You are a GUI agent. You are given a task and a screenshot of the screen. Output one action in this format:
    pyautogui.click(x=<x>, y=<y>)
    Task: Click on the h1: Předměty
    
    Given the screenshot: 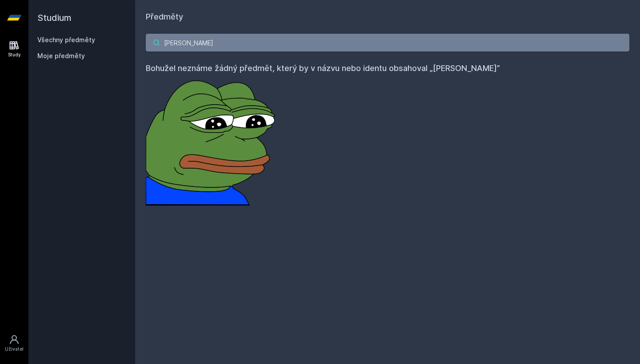 What is the action you would take?
    pyautogui.click(x=387, y=17)
    